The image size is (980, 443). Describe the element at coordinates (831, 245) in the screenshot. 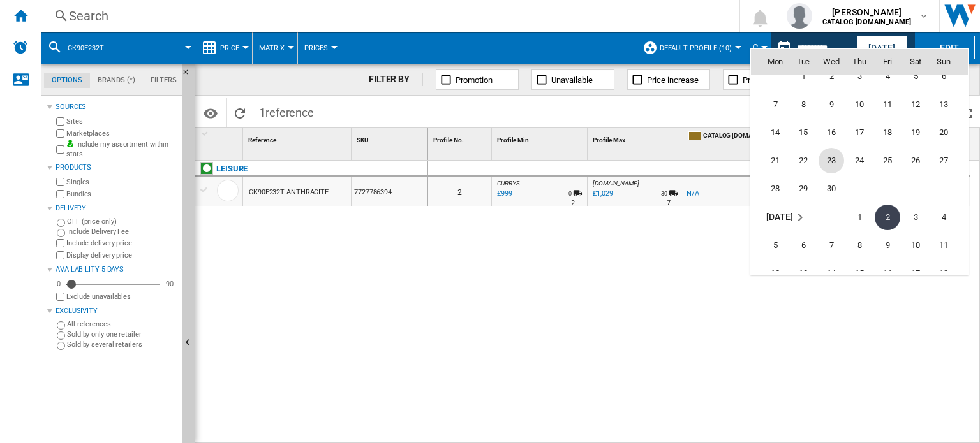

I see `span: 7` at that location.